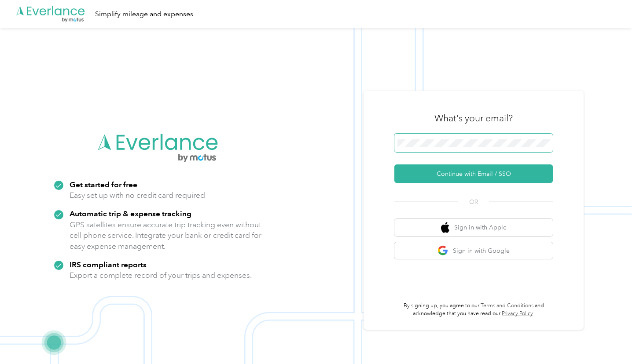 The height and width of the screenshot is (364, 636). I want to click on img: google logo, so click(443, 250).